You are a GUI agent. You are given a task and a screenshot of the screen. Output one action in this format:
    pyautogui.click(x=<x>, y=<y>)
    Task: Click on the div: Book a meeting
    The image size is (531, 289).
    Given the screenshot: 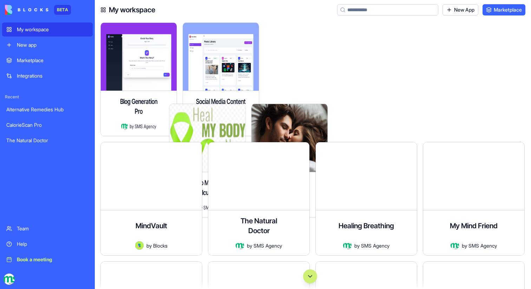 What is the action you would take?
    pyautogui.click(x=53, y=260)
    